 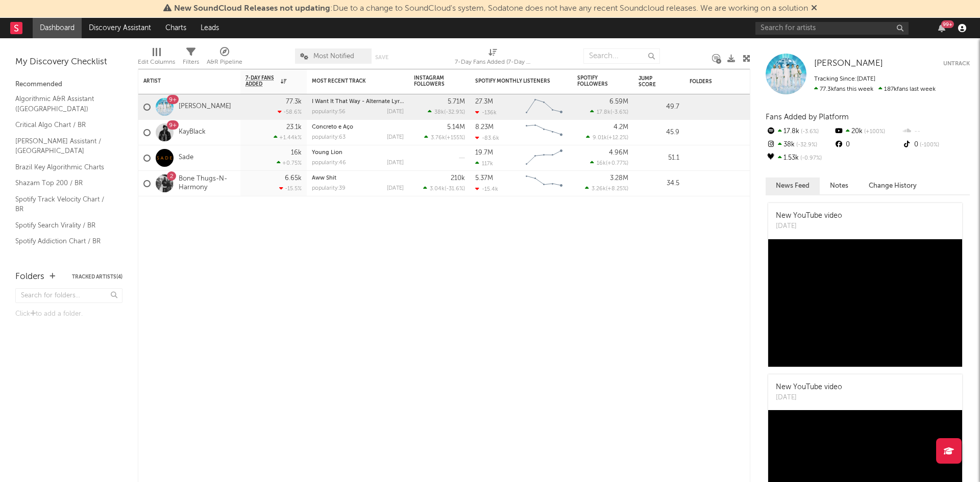 I want to click on button: Save, so click(x=382, y=57).